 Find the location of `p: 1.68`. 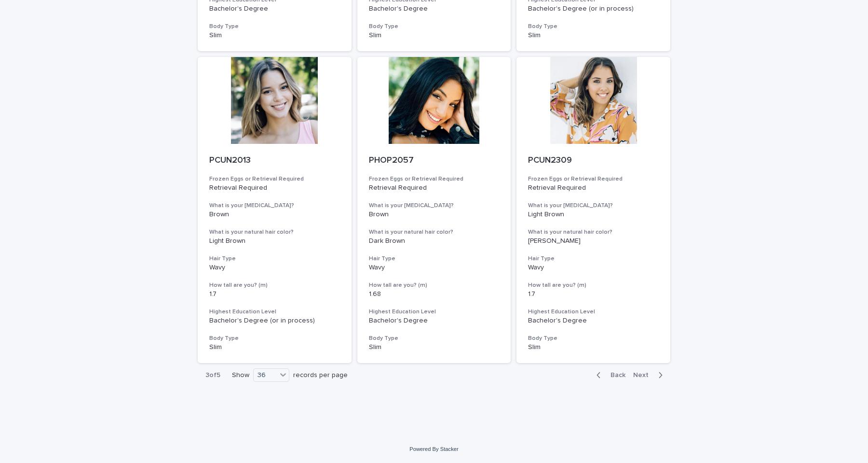

p: 1.68 is located at coordinates (434, 294).